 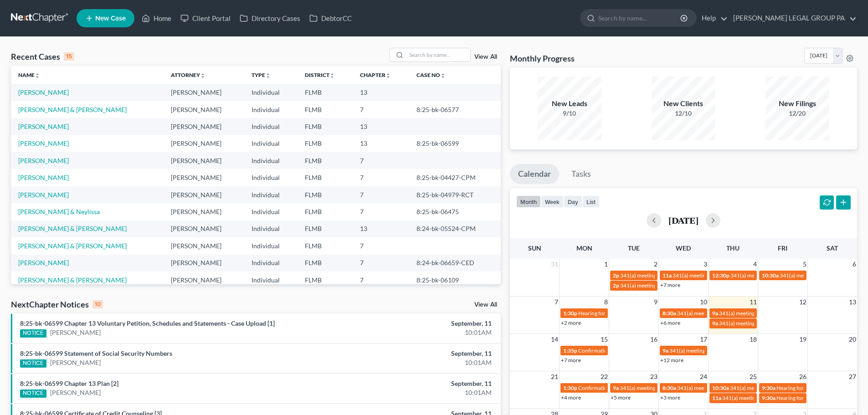 What do you see at coordinates (616, 285) in the screenshot?
I see `span: 2p` at bounding box center [616, 285].